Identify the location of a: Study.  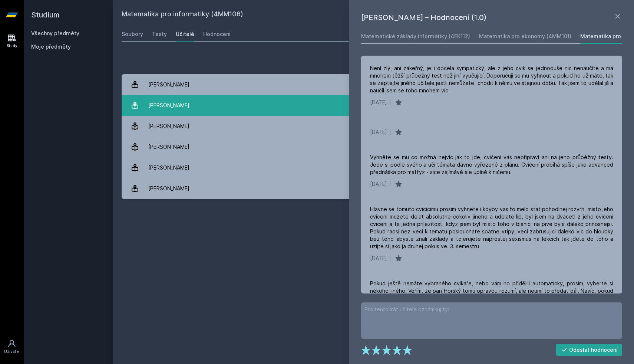
(12, 41).